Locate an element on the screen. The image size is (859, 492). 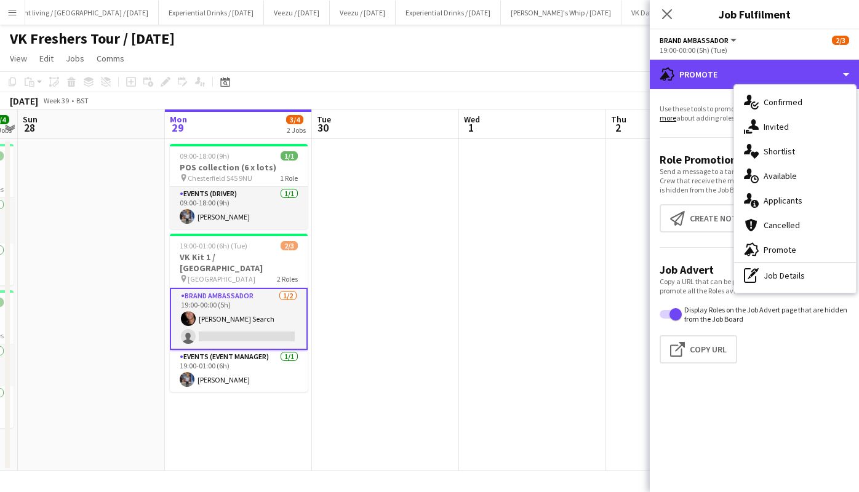
button: Create notification is located at coordinates (722, 218).